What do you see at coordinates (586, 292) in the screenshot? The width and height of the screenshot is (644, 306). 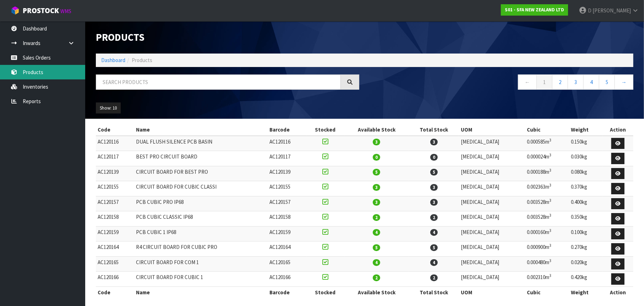 I see `th: Weight` at bounding box center [586, 292].